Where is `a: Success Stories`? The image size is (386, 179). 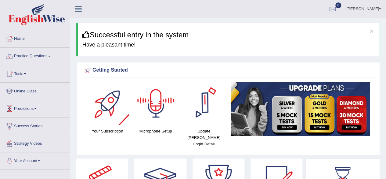
a: Success Stories is located at coordinates (35, 125).